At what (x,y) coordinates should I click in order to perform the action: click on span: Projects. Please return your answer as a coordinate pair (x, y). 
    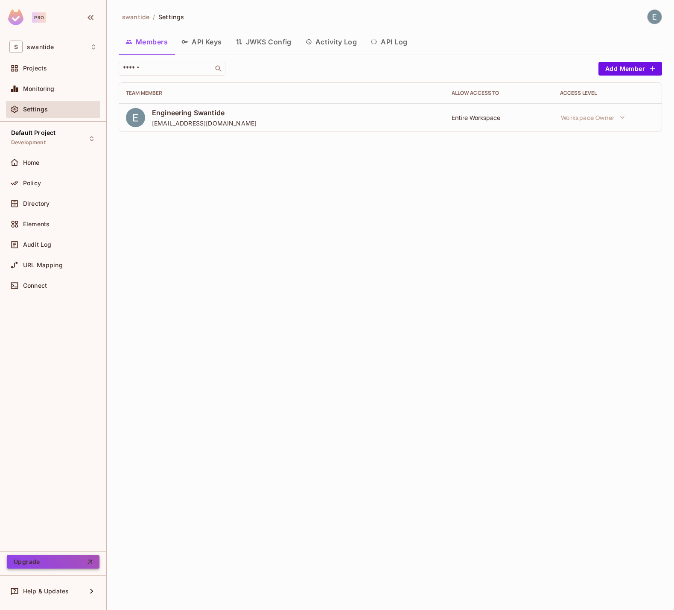
    Looking at the image, I should click on (35, 68).